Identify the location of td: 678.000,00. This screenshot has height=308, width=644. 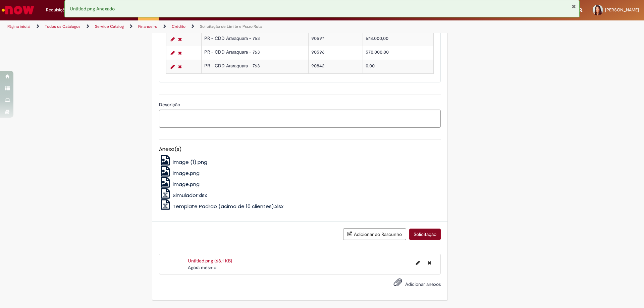
(398, 39).